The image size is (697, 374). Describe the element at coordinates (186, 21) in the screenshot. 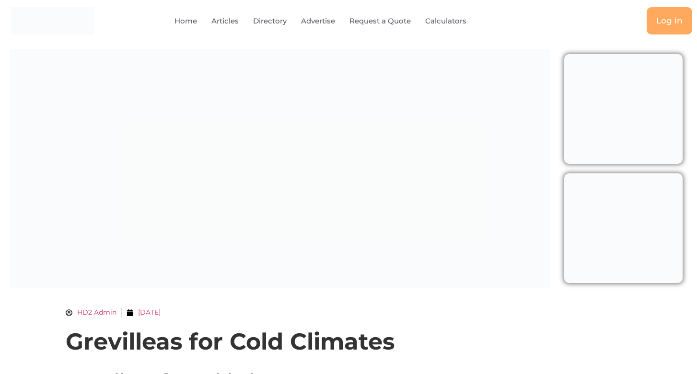

I see `a: Home` at that location.